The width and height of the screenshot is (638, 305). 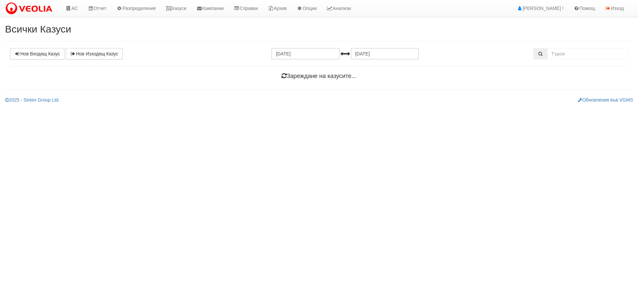 I want to click on input: Търсене по Идентификатор, Бл/Вх/Ап, Тип, Описание, Моб. Номер, Имейл, Файл, Коментар,, so click(x=588, y=54).